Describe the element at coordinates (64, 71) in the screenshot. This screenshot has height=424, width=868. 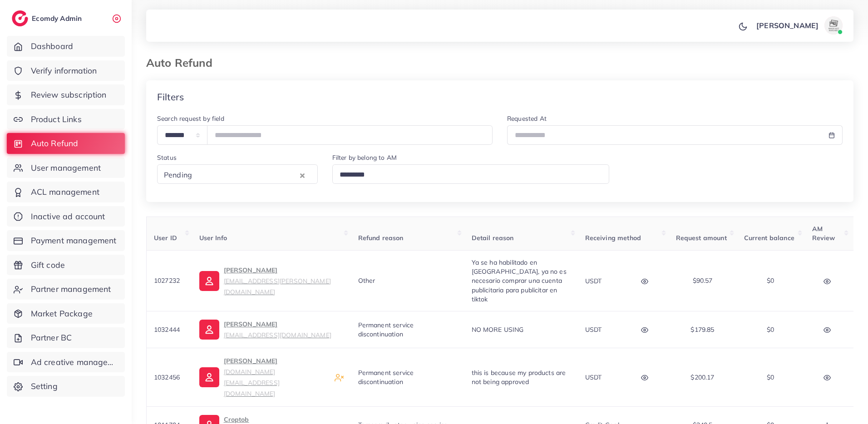
I see `span: Verify information` at that location.